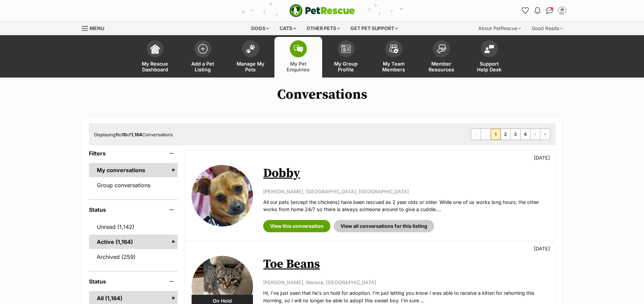 The width and height of the screenshot is (644, 304). Describe the element at coordinates (133, 134) in the screenshot. I see `span: Displaying to of Conversations` at that location.